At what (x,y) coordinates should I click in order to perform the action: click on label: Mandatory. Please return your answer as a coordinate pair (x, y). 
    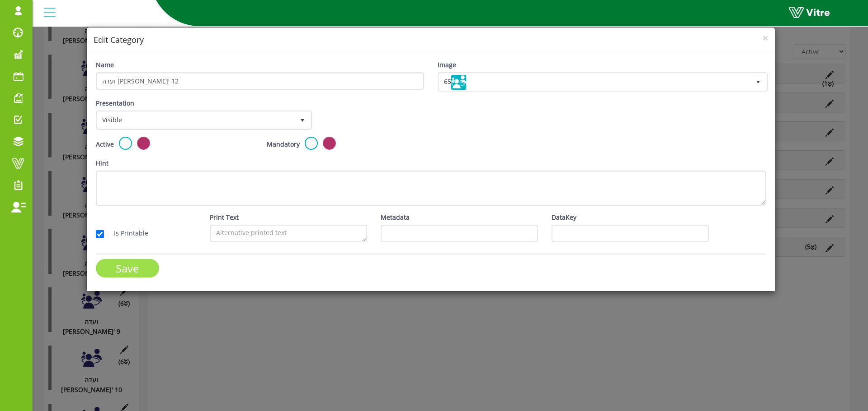
    Looking at the image, I should click on (283, 145).